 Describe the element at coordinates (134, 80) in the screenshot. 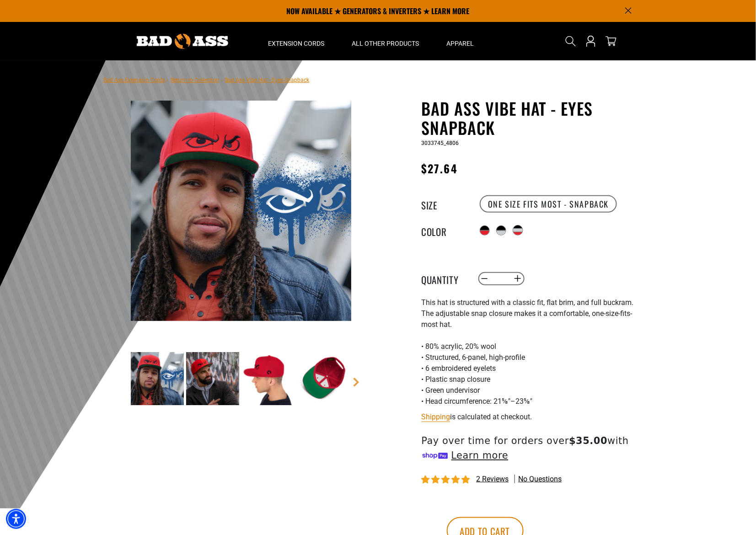

I see `a: Bad Ass Extension Cords` at that location.